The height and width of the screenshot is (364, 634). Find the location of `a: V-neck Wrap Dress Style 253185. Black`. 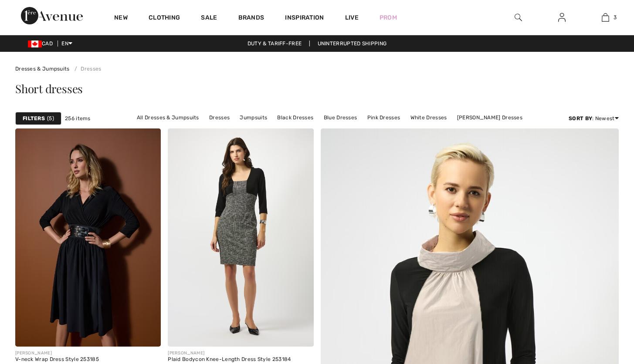

a: V-neck Wrap Dress Style 253185. Black is located at coordinates (88, 237).